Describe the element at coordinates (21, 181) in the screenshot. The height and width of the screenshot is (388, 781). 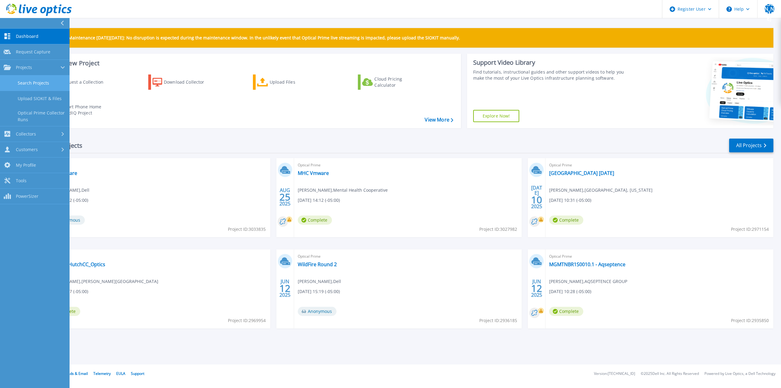
I see `span: Tools` at that location.